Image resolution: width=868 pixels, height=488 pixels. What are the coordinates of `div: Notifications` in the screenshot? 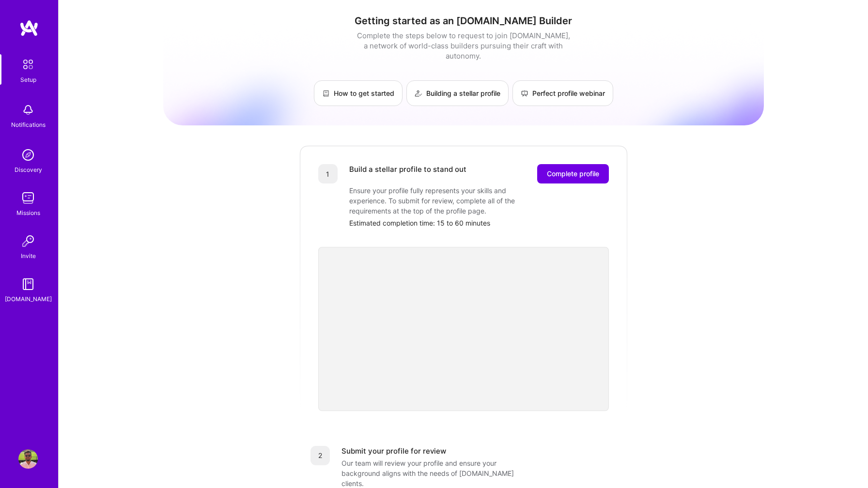 It's located at (28, 124).